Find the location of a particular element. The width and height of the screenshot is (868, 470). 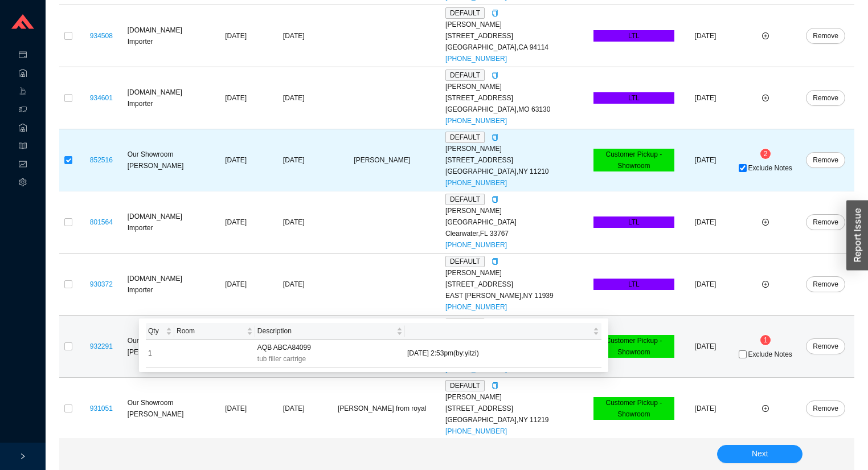

input: Exclude Notes is located at coordinates (743, 168).